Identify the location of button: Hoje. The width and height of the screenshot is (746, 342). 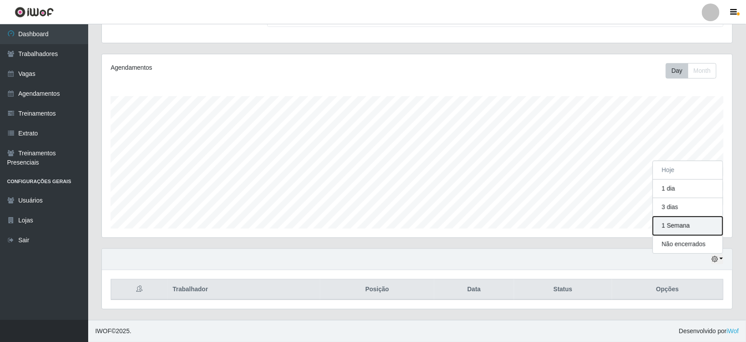
(688, 170).